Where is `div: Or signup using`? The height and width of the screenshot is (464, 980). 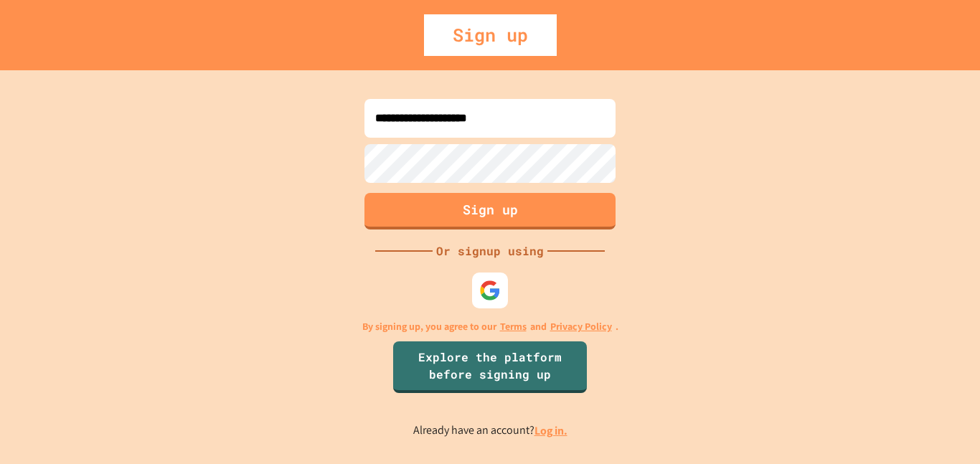 div: Or signup using is located at coordinates (490, 252).